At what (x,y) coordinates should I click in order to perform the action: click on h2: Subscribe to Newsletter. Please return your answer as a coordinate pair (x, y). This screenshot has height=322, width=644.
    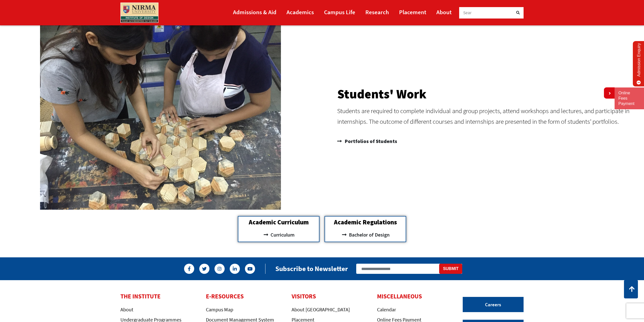
    Looking at the image, I should click on (311, 269).